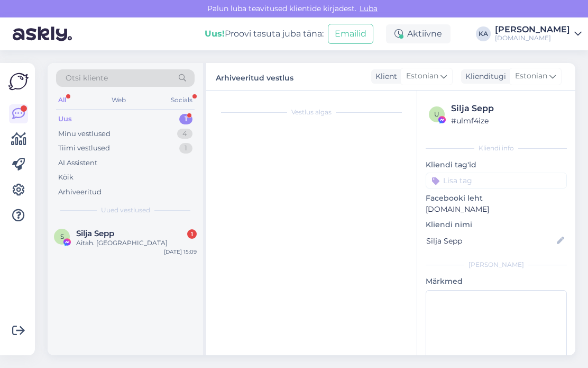  What do you see at coordinates (87, 78) in the screenshot?
I see `span: Otsi kliente` at bounding box center [87, 78].